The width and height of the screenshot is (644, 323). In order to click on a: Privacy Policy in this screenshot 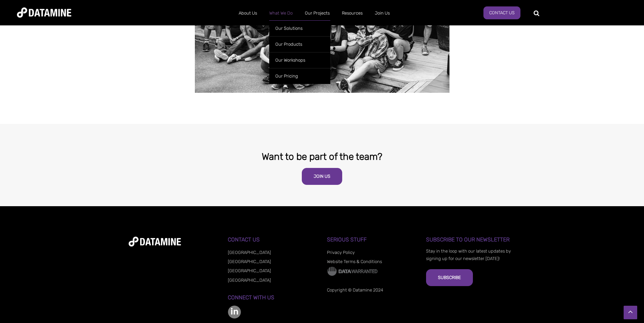, I will do `click(341, 253)`.